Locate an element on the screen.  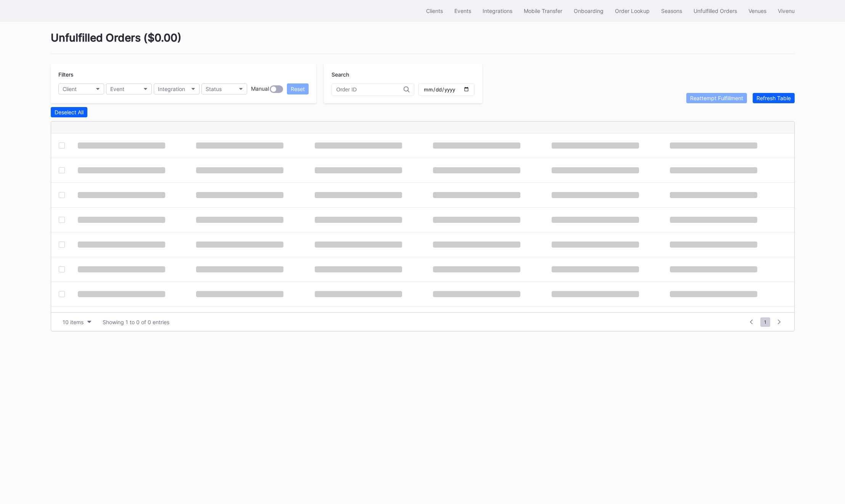
a: Mobile Transfer is located at coordinates (543, 10).